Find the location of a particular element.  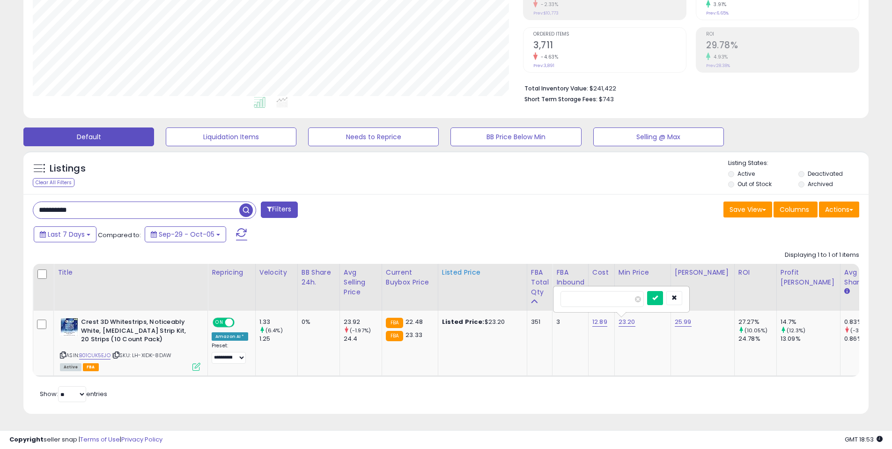

button: Default is located at coordinates (88, 137).